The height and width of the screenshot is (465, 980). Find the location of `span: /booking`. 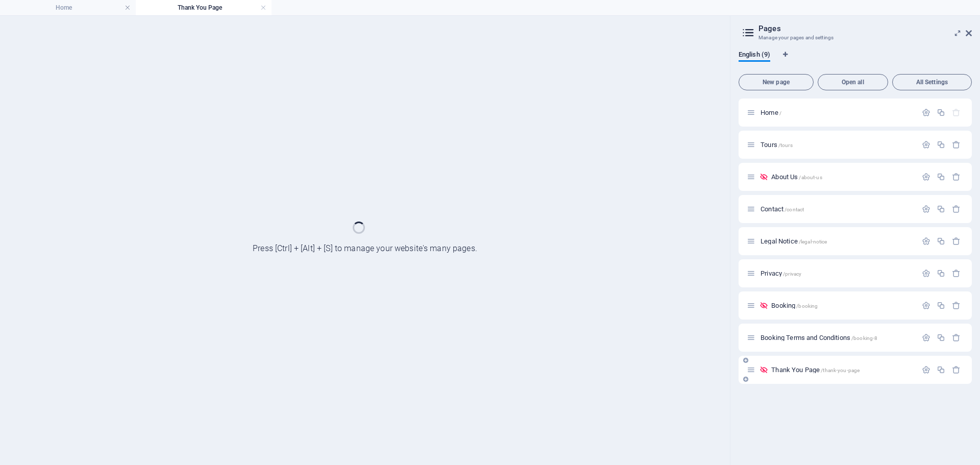

span: /booking is located at coordinates (807, 306).